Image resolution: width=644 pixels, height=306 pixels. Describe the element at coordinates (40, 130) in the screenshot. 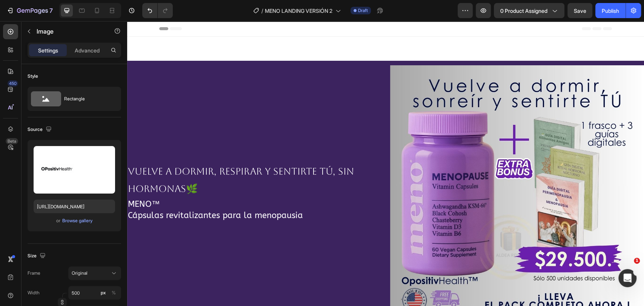

I see `div: Source` at that location.